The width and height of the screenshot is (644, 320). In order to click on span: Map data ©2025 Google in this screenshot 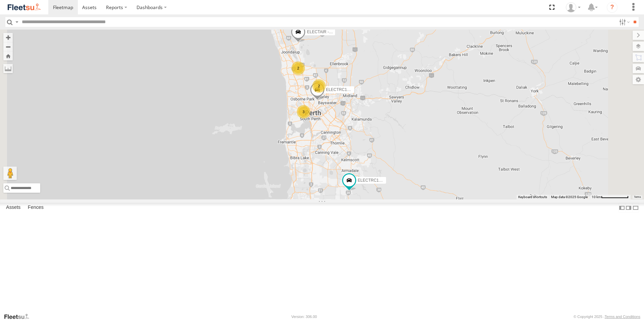, I will do `click(570, 197)`.